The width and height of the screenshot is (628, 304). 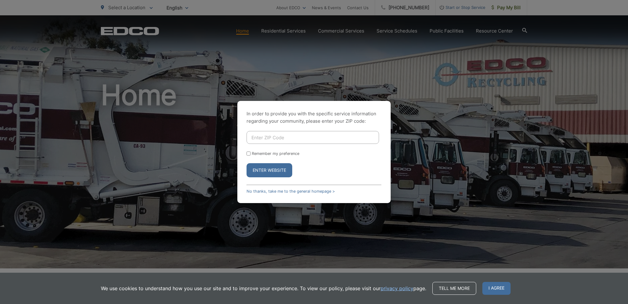 I want to click on input: Enter ZIP Code, so click(x=313, y=137).